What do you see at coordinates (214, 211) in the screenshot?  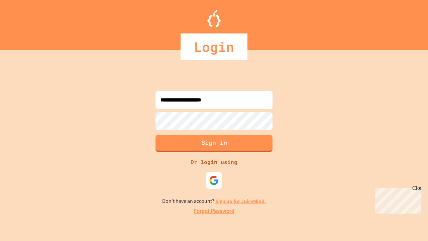 I see `a: Forgot Password` at bounding box center [214, 211].